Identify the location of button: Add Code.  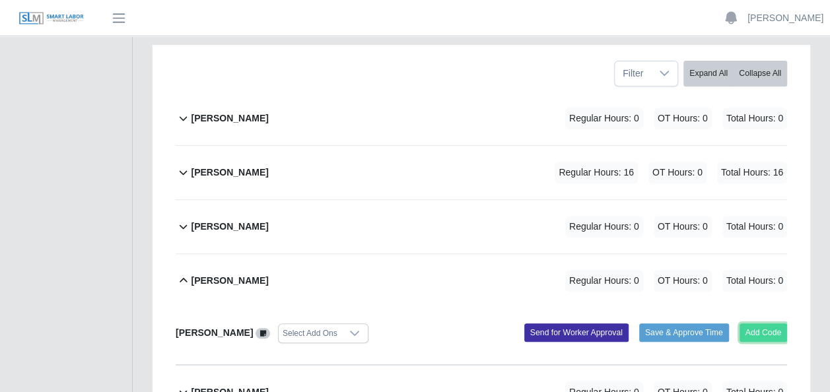
(763, 333).